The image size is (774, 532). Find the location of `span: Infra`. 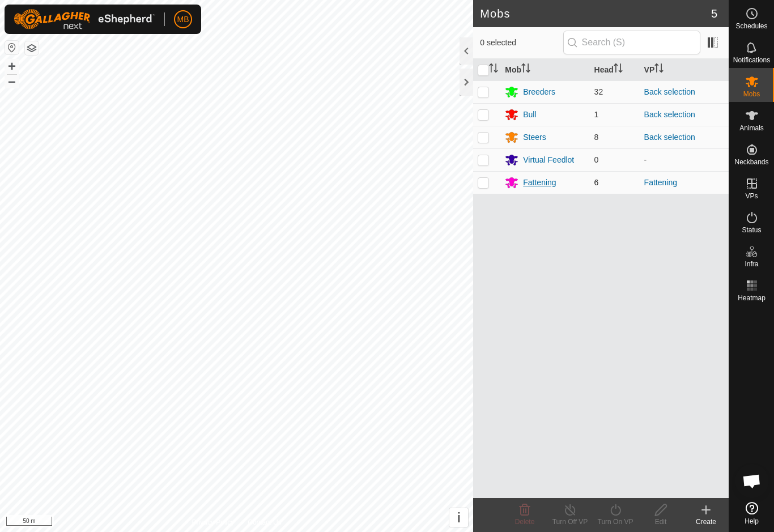

span: Infra is located at coordinates (752, 264).